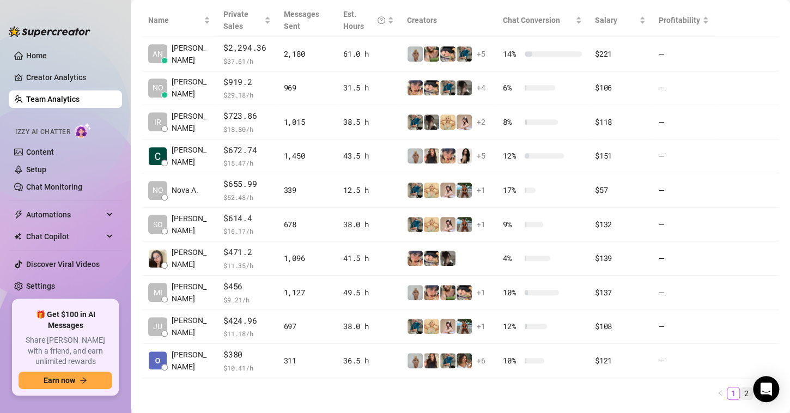  What do you see at coordinates (307, 361) in the screenshot?
I see `div: 311` at bounding box center [307, 361].